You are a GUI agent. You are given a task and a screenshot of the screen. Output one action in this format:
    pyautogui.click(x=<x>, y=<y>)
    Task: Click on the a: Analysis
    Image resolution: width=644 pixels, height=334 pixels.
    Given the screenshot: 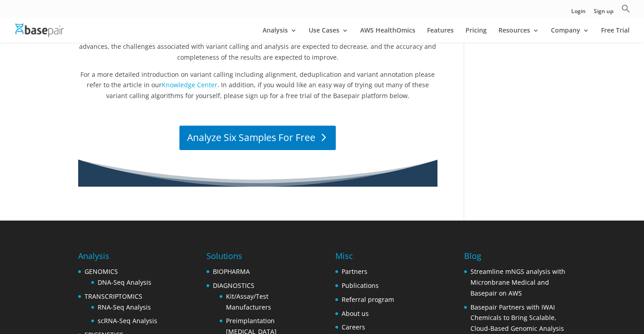 What is the action you would take?
    pyautogui.click(x=280, y=35)
    